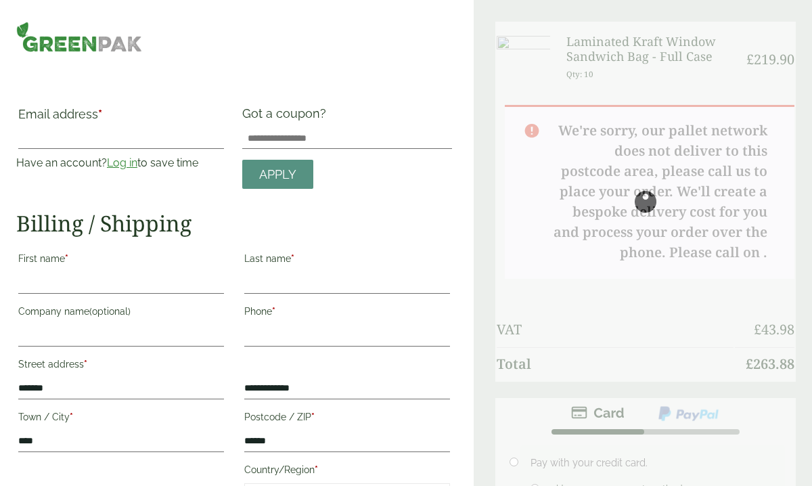  I want to click on label: Country/Region, so click(347, 471).